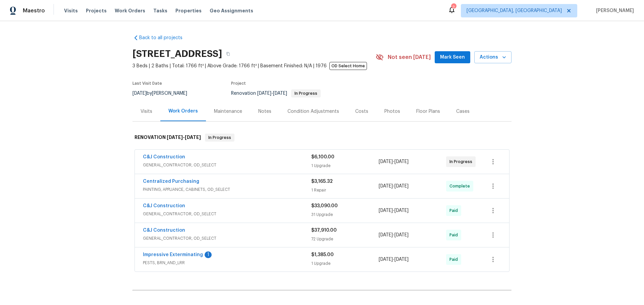 The width and height of the screenshot is (644, 305). What do you see at coordinates (168, 138) in the screenshot?
I see `h6: RENOVATION` at bounding box center [168, 138].